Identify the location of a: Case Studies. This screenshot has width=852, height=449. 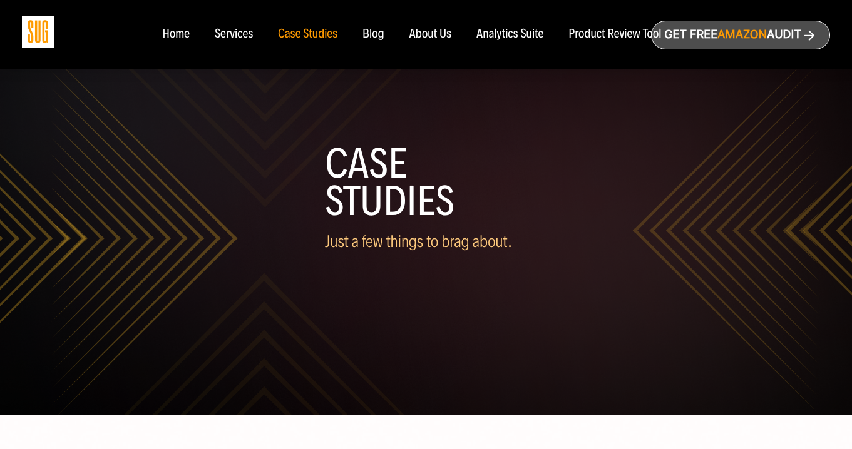
(307, 34).